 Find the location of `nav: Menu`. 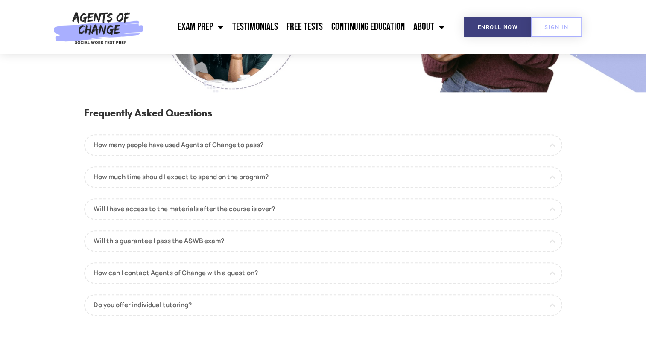

nav: Menu is located at coordinates (299, 27).